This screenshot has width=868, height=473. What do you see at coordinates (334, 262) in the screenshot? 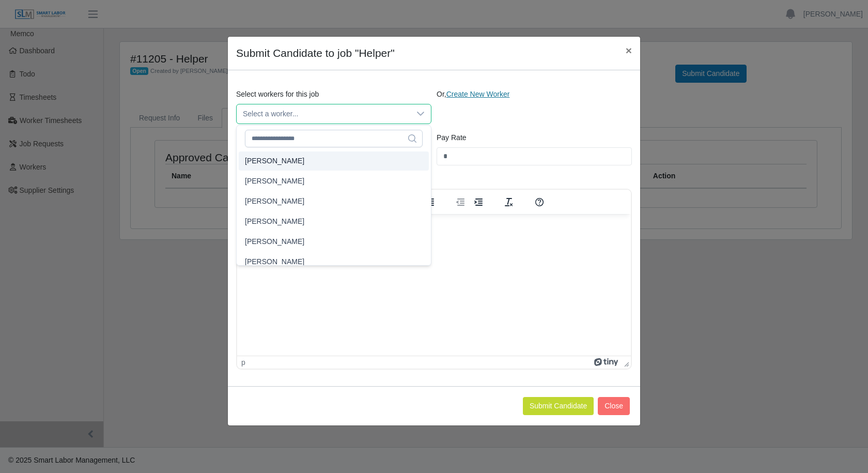
I see `li: Gustavo DeLeon` at bounding box center [334, 262].